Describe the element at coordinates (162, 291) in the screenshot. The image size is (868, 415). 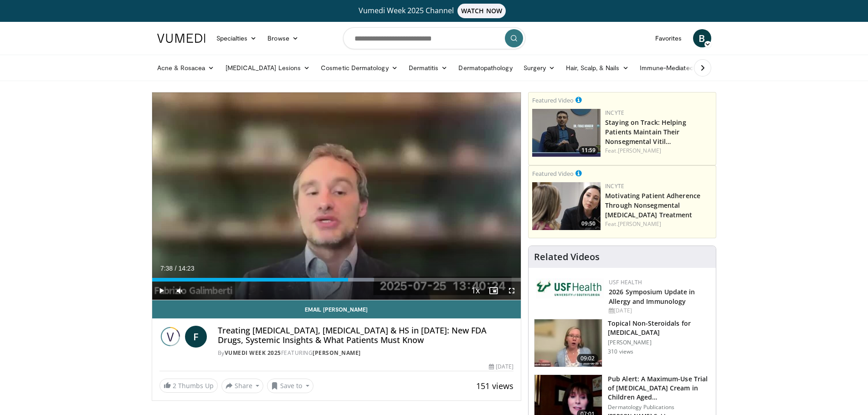
I see `button: Play` at that location.